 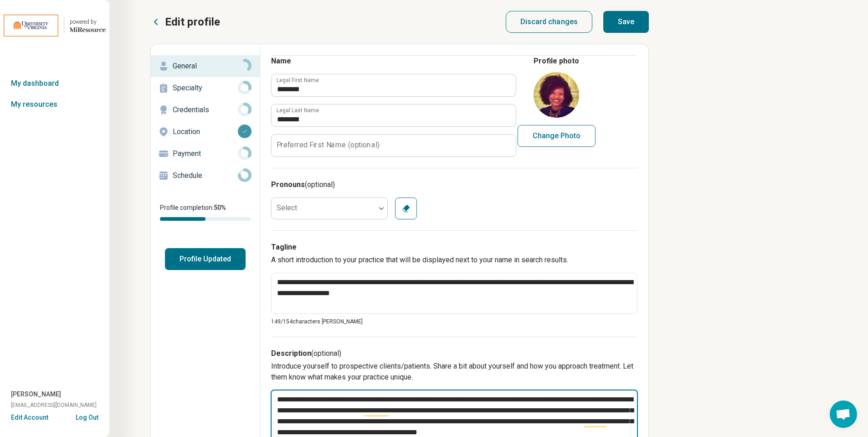 What do you see at coordinates (549, 22) in the screenshot?
I see `button: Discard changes` at bounding box center [549, 22].